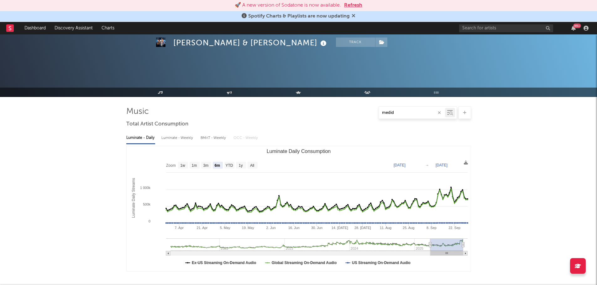  I want to click on button: Refresh, so click(353, 5).